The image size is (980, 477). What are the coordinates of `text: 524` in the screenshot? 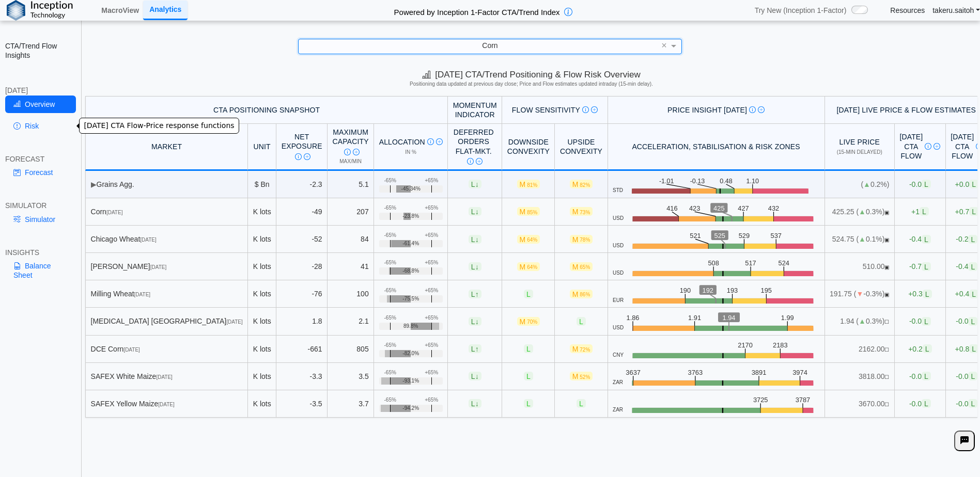 It's located at (783, 263).